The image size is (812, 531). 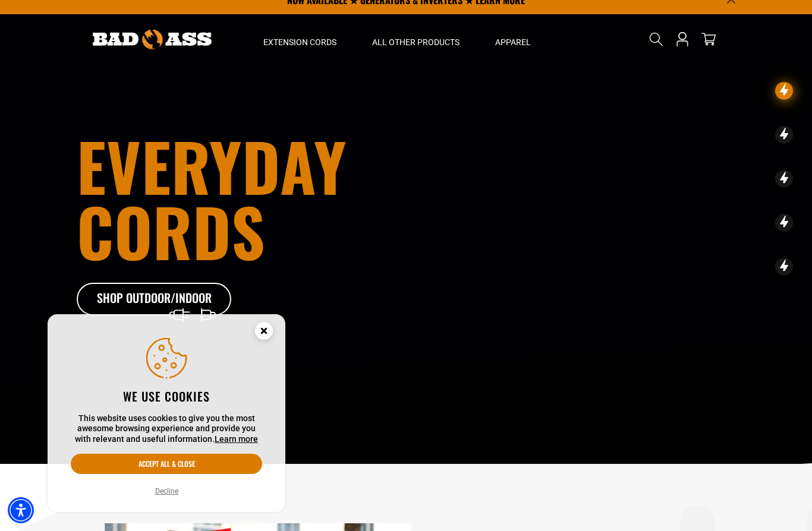 I want to click on summary: Extension Cords, so click(x=300, y=39).